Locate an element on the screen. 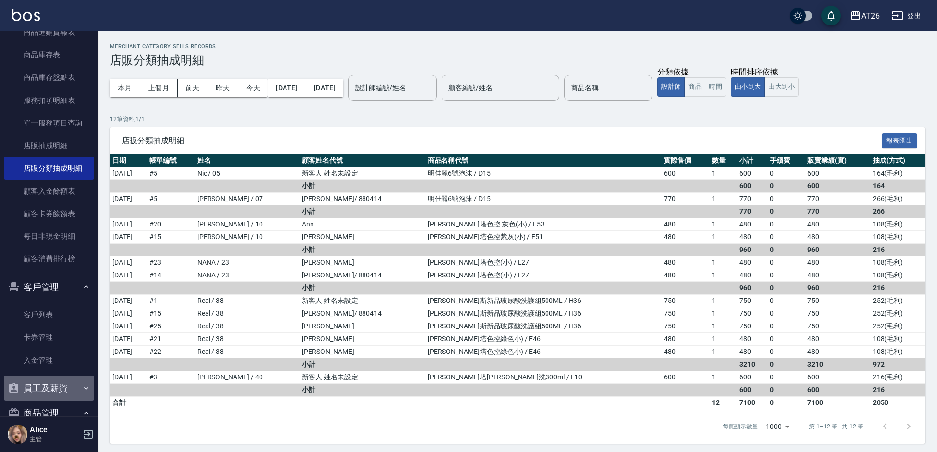  td: 12 is located at coordinates (723, 403).